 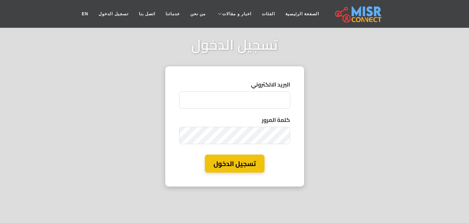 What do you see at coordinates (235, 45) in the screenshot?
I see `h2: تسجيل الدخول` at bounding box center [235, 45].